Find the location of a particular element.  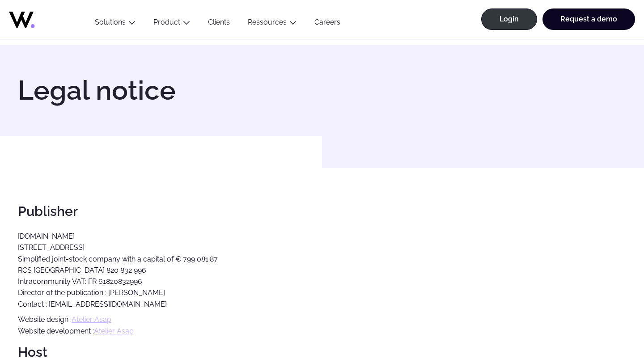

strong: Host is located at coordinates (33, 352).